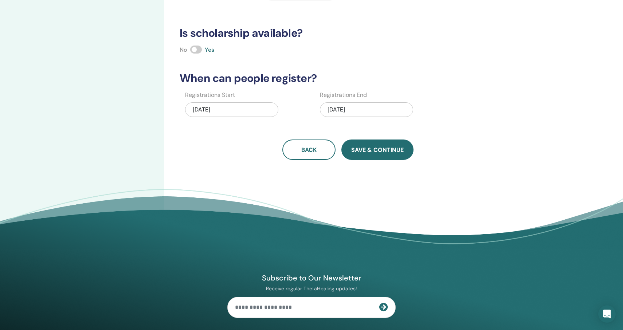  Describe the element at coordinates (311, 289) in the screenshot. I see `p: Receive regular ThetaHealing updates!` at that location.